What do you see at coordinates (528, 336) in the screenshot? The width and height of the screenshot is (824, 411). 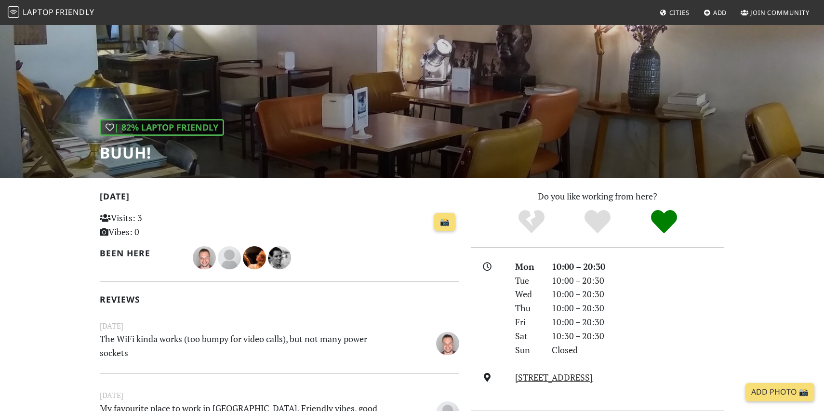 I see `div: Sat` at bounding box center [528, 336].